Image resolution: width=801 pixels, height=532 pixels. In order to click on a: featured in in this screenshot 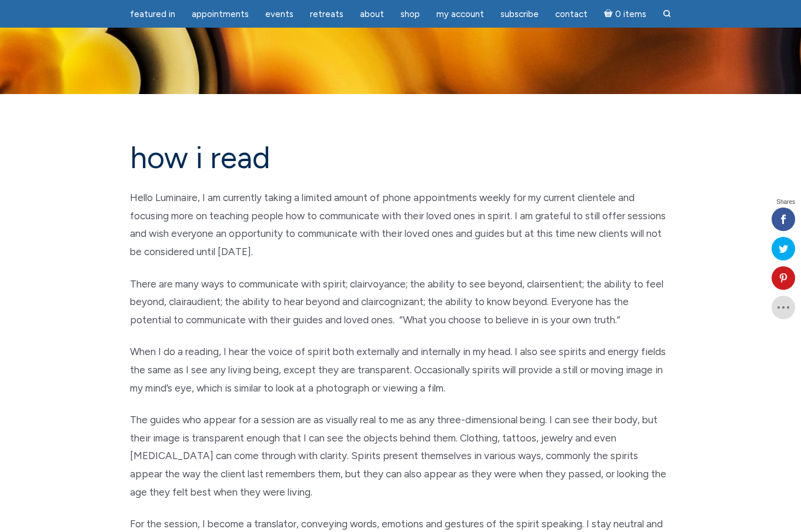, I will do `click(153, 14)`.